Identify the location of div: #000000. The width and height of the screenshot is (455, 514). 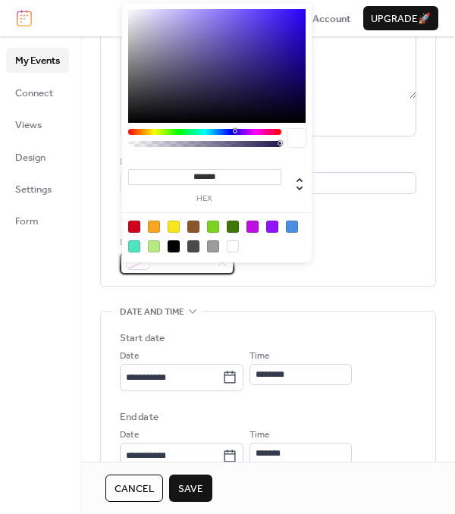
(174, 247).